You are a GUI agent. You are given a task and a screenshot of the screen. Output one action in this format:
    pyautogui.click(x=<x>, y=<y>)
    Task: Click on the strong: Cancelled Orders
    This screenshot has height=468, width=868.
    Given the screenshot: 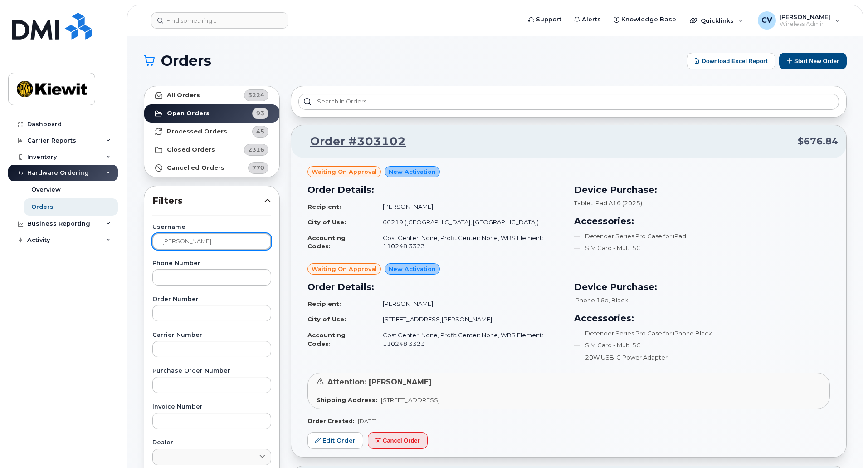 What is the action you would take?
    pyautogui.click(x=195, y=168)
    